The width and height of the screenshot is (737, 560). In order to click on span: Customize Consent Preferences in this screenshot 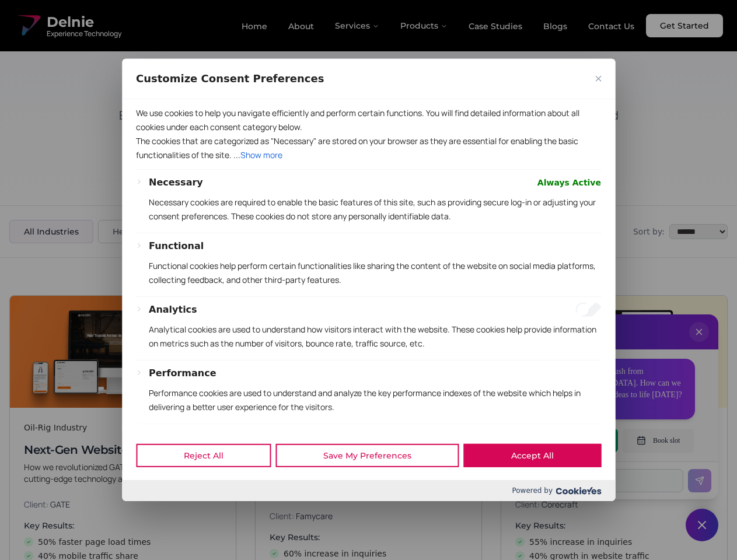, I will do `click(230, 79)`.